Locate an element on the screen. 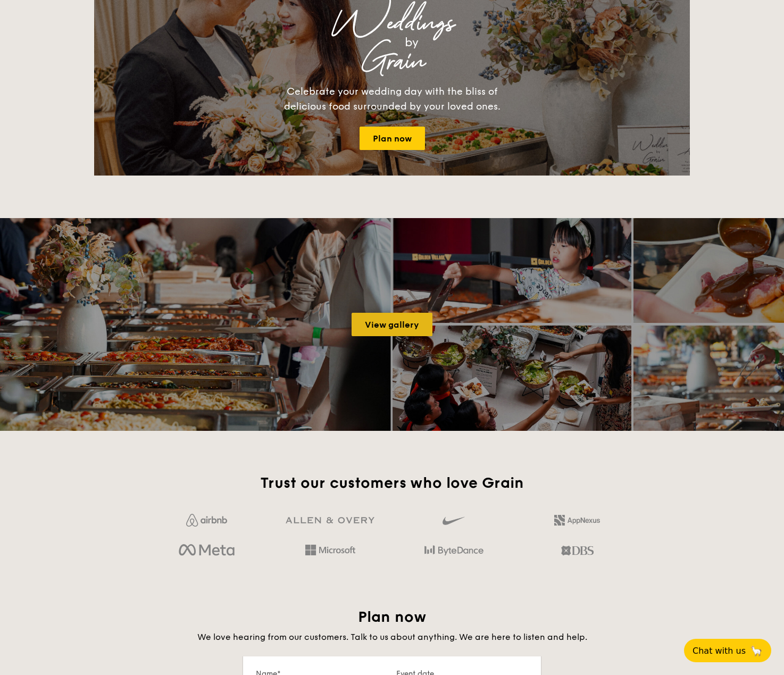 This screenshot has height=675, width=784. div: Celebrate your wedding day with the bliss of delicious food surrounded by your loved ones. is located at coordinates (392, 99).